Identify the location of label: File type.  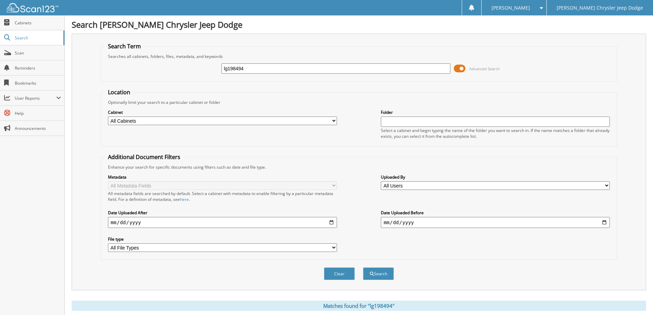
(222, 239).